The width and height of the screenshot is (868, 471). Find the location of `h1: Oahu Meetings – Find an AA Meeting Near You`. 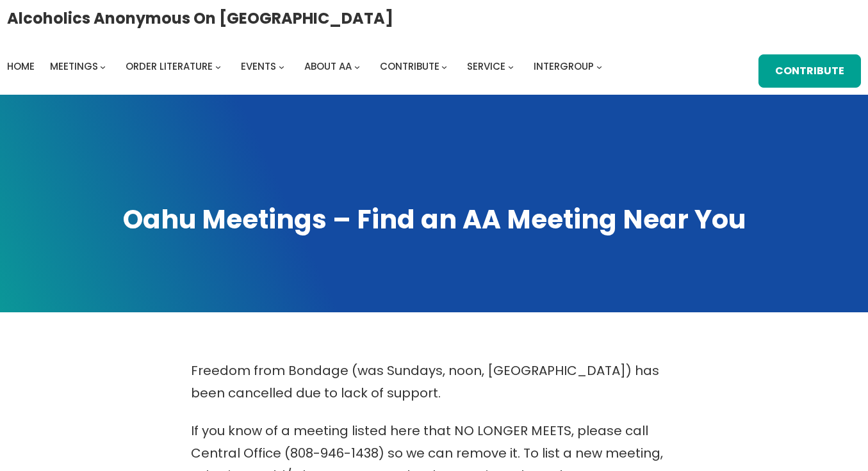

h1: Oahu Meetings – Find an AA Meeting Near You is located at coordinates (434, 219).